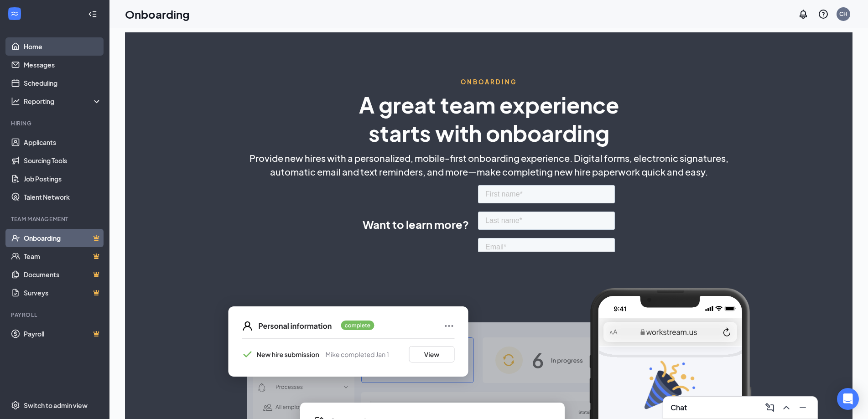  I want to click on a: PayrollCrown, so click(63, 334).